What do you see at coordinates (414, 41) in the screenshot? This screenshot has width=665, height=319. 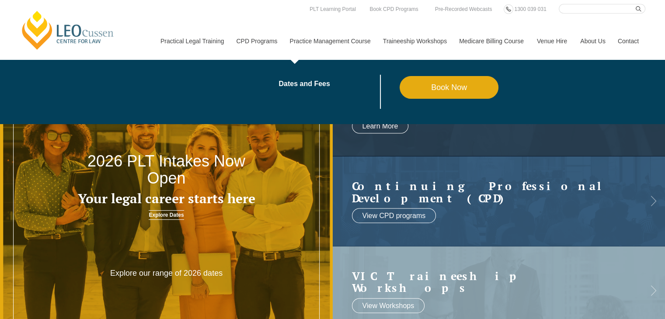 I see `a: Traineeship Workshops` at bounding box center [414, 41].